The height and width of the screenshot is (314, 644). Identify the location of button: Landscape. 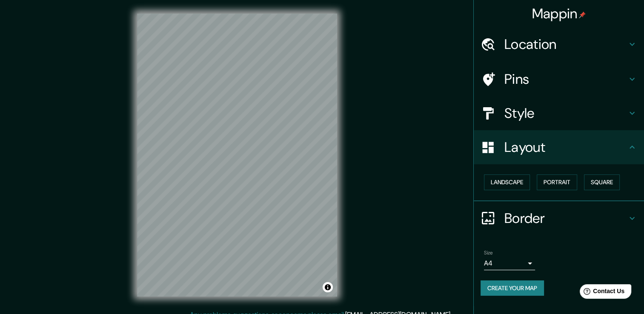
(507, 182).